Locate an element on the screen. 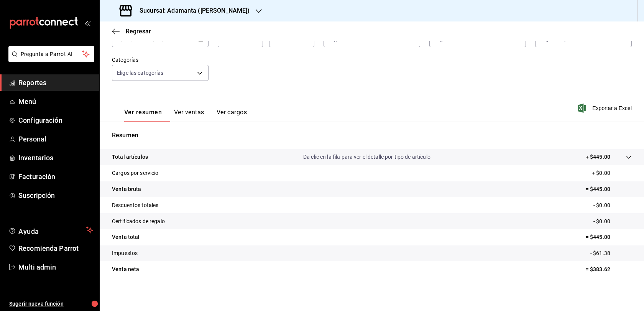 The image size is (644, 311). span: Pregunta a Parrot AI is located at coordinates (52, 54).